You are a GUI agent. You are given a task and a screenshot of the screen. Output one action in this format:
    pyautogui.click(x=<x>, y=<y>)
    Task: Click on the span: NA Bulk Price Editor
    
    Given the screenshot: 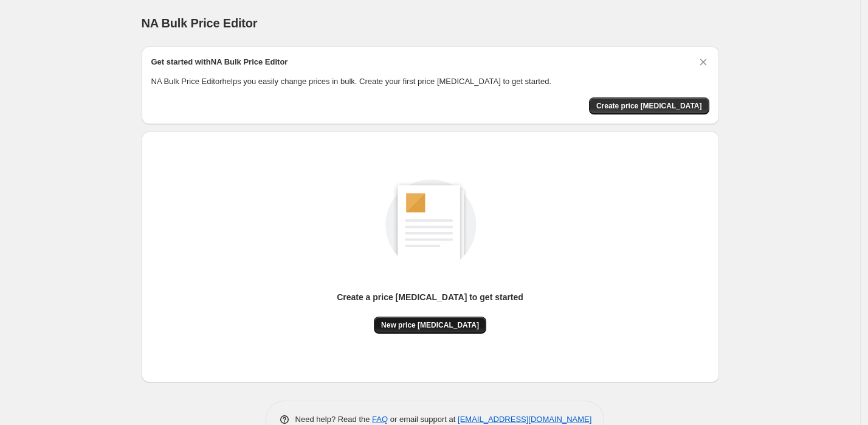 What is the action you would take?
    pyautogui.click(x=200, y=23)
    